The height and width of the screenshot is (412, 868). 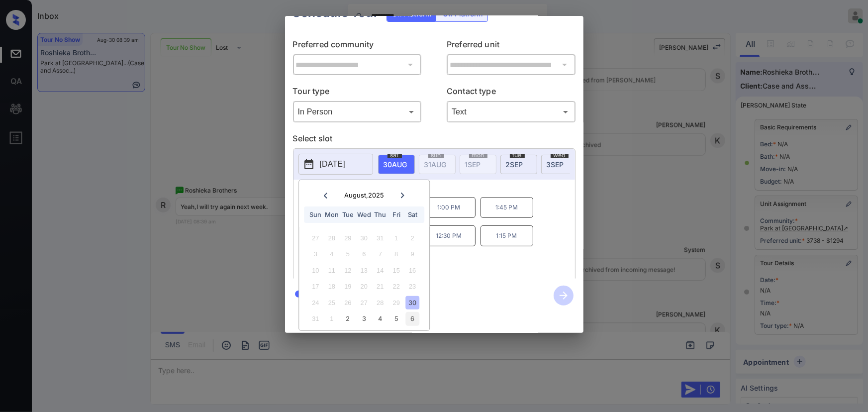 What do you see at coordinates (413, 270) in the screenshot?
I see `div: Not available Saturday, August 16th, 2025` at bounding box center [413, 270].